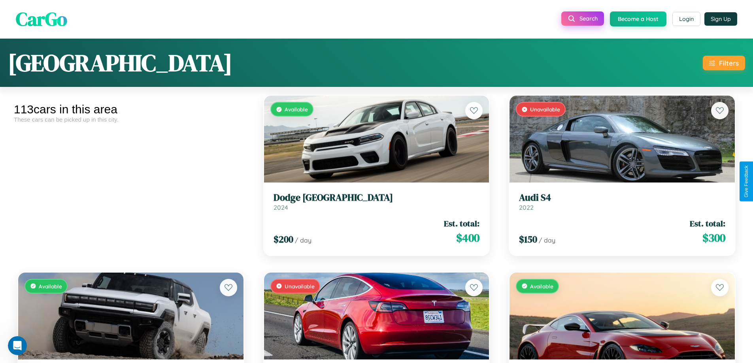 The image size is (753, 363). What do you see at coordinates (686, 19) in the screenshot?
I see `button: Login` at bounding box center [686, 19].